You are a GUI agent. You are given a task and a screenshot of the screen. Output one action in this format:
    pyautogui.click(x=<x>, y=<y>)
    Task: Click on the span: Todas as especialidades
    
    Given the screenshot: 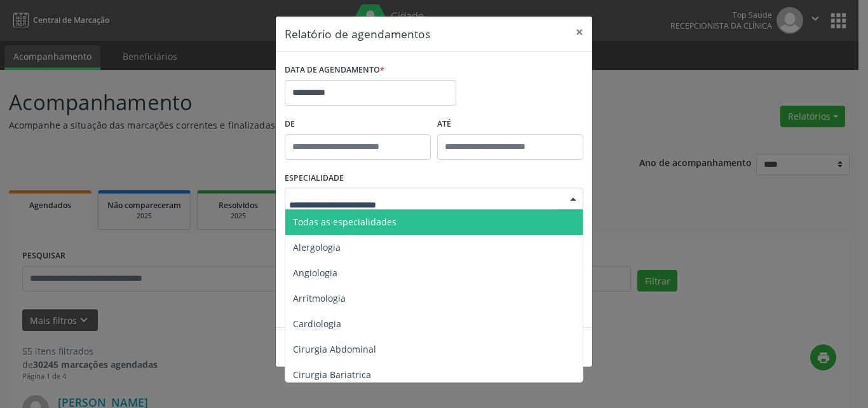 What is the action you would take?
    pyautogui.click(x=344, y=221)
    